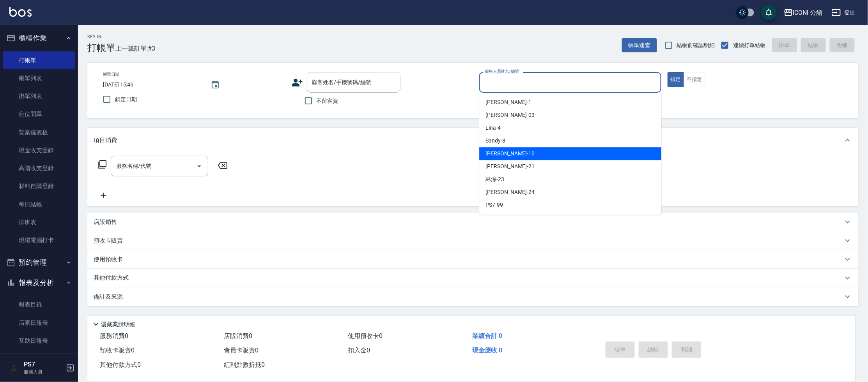 The image size is (868, 382). I want to click on a: 座位開單, so click(39, 114).